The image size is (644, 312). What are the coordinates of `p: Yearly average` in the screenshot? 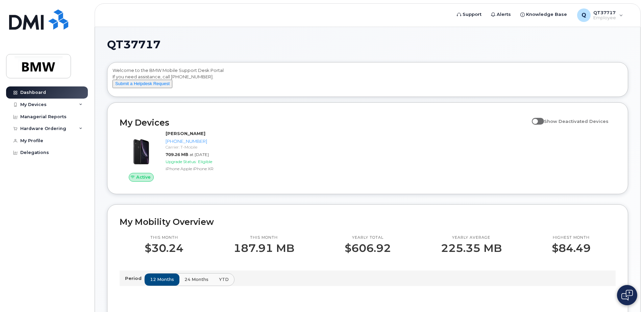 It's located at (472, 238).